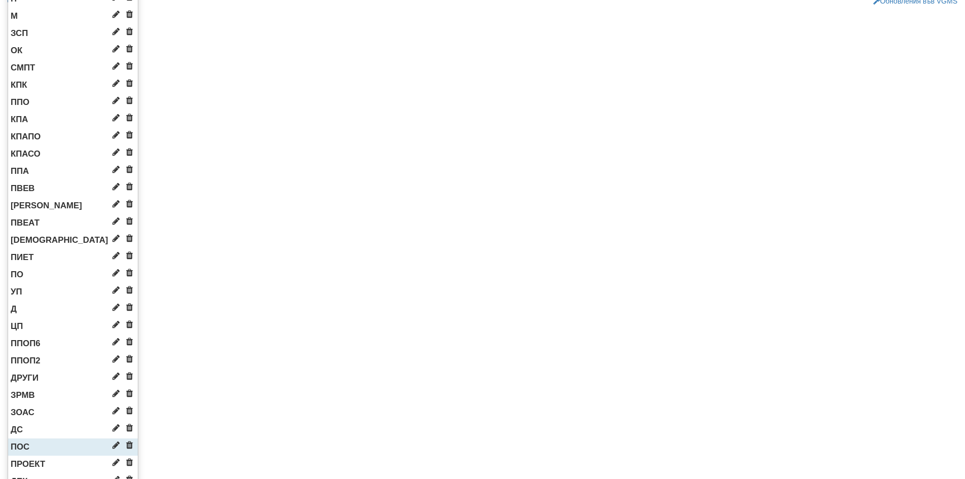  What do you see at coordinates (73, 51) in the screenshot?
I see `li: Отчетна карта (отчетен лист)` at bounding box center [73, 51].